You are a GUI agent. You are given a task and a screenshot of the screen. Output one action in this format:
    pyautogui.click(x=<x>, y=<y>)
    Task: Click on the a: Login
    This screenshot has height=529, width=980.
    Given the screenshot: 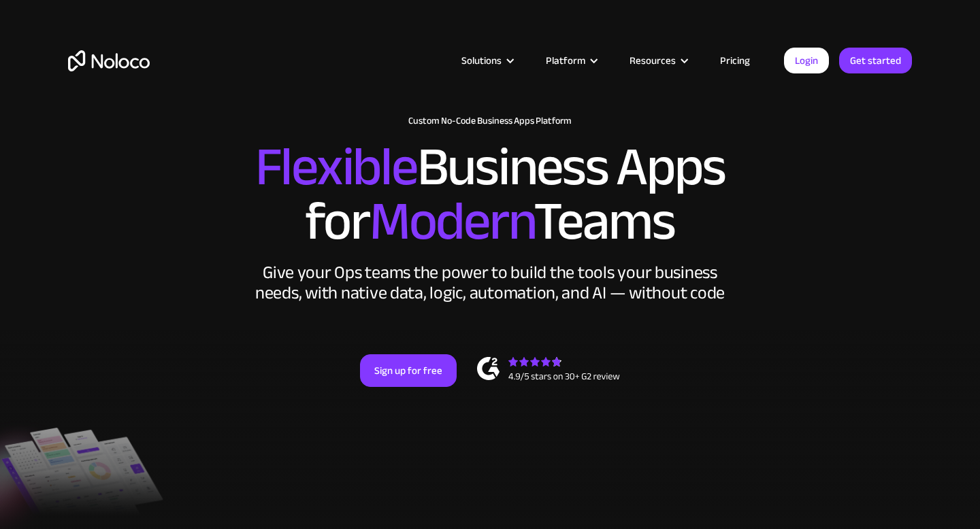 What is the action you would take?
    pyautogui.click(x=806, y=60)
    